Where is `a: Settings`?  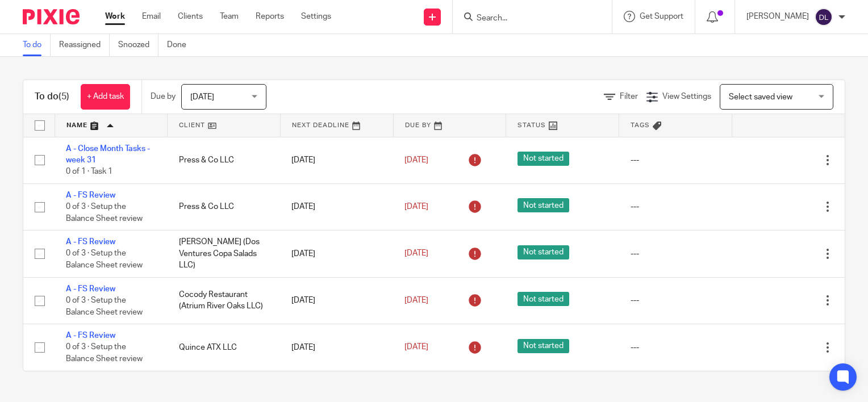
a: Settings is located at coordinates (316, 16).